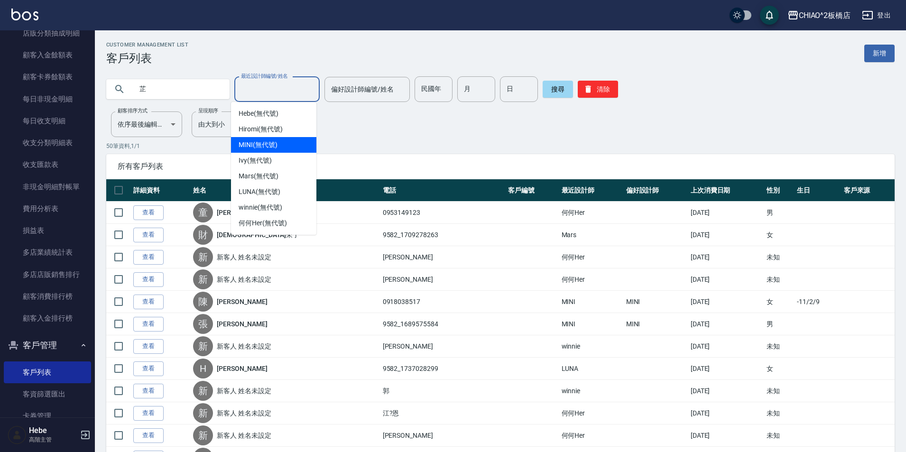 The image size is (906, 452). What do you see at coordinates (443, 369) in the screenshot?
I see `td: 9582_1737028299` at bounding box center [443, 369].